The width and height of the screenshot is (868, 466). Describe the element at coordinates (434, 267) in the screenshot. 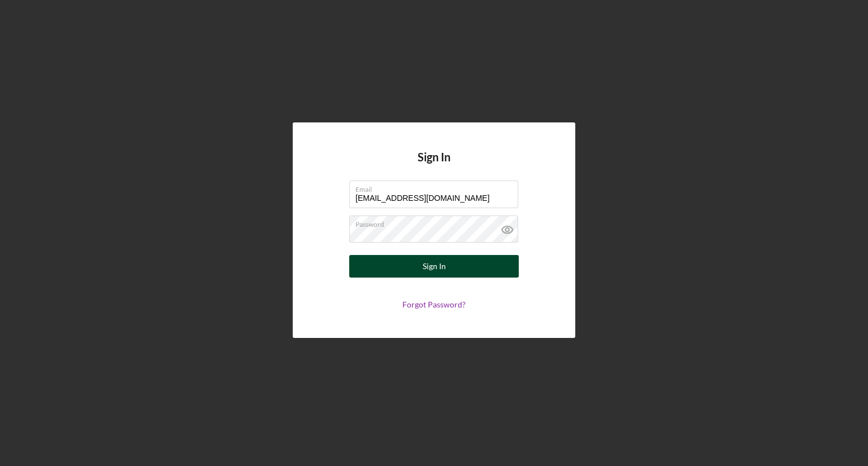

I see `button: Sign In` at that location.